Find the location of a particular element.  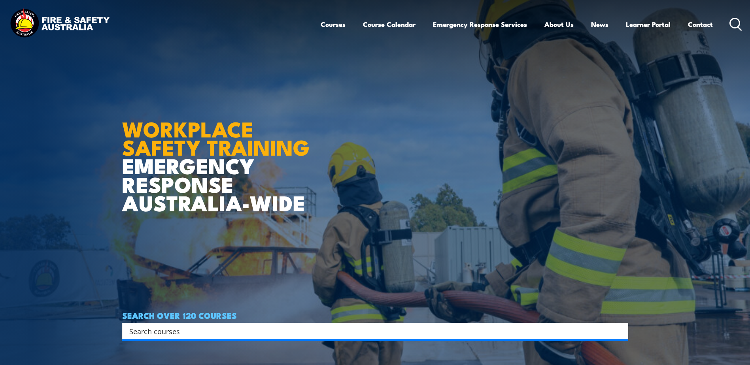

button: Search magnifier button is located at coordinates (620, 331).